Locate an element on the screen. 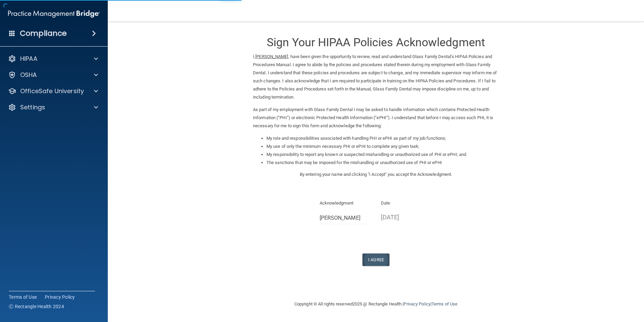 Image resolution: width=644 pixels, height=322 pixels. li: The sanctions that may be imposed for the mishandling or unauthorized use of PHI or ePHI is located at coordinates (382, 162).